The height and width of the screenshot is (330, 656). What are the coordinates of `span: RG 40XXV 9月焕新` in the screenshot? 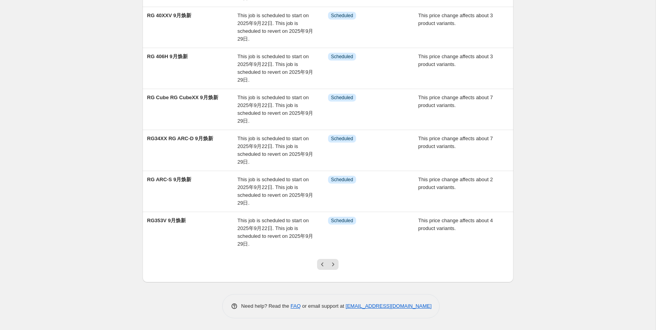 It's located at (169, 15).